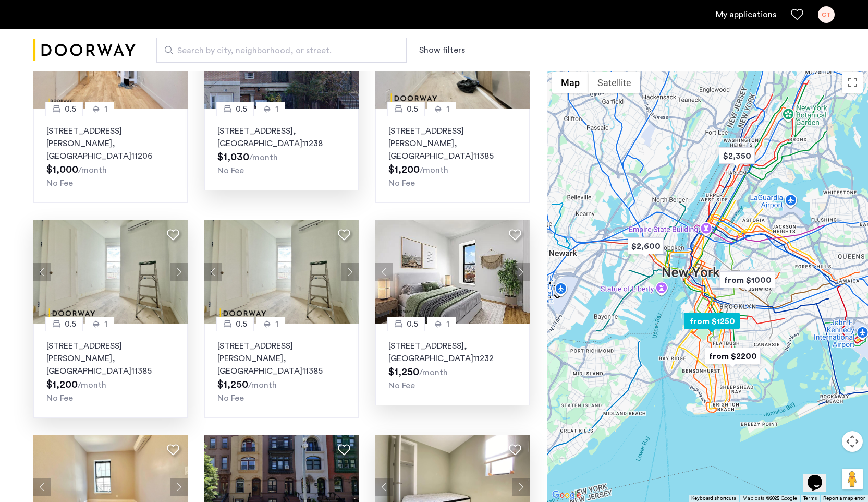 This screenshot has width=868, height=502. I want to click on img: logo, so click(85, 50).